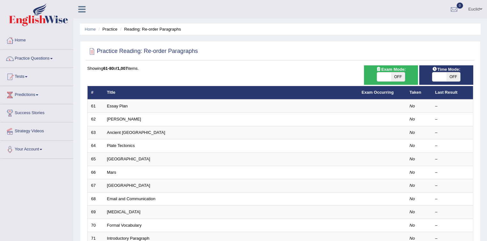 Image resolution: width=487 pixels, height=241 pixels. I want to click on th: Title, so click(231, 93).